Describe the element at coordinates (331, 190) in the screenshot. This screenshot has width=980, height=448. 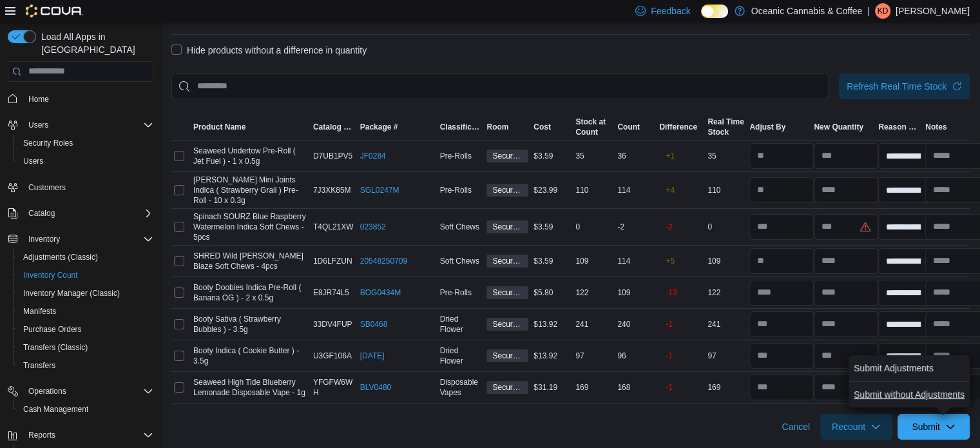
I see `span: 7J3XK85M` at that location.